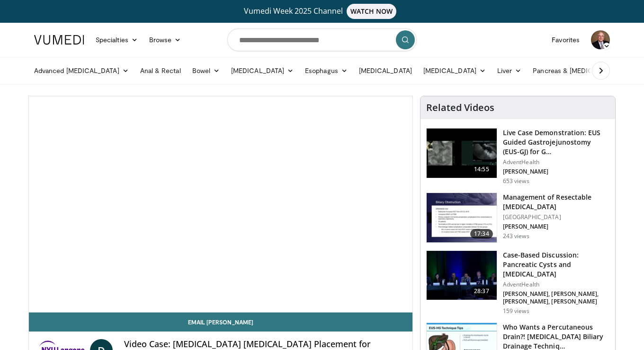 Image resolution: width=644 pixels, height=350 pixels. What do you see at coordinates (462, 275) in the screenshot?
I see `img: 91af4667-4b46-4fdb-b1b4-1e1a41597bf0.150x105_q85_crop-smart_upscale.jpg` at bounding box center [462, 275].